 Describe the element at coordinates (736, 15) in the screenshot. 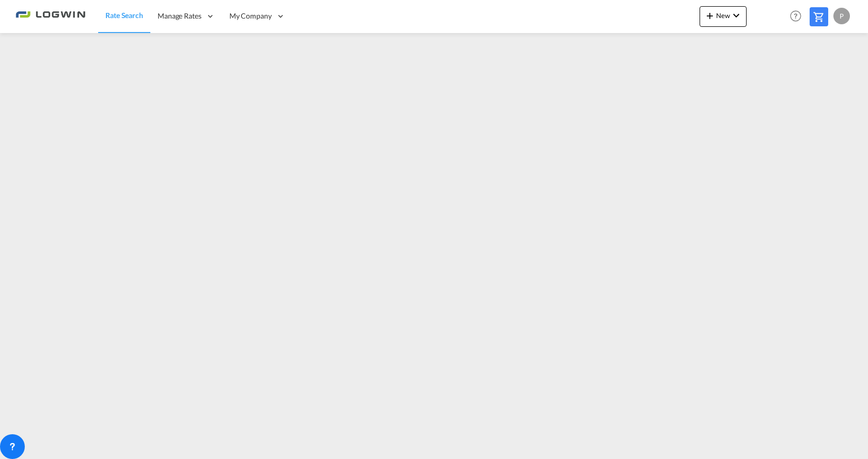

I see `md-icon: icon-chevron-down` at that location.